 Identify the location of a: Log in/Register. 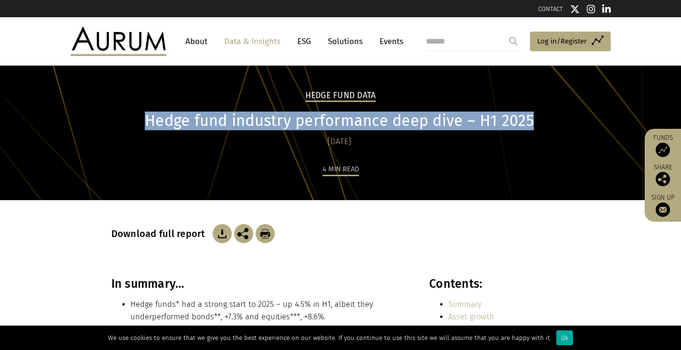
(570, 42).